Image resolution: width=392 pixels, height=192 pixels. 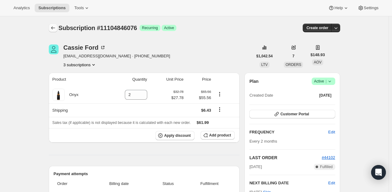 What do you see at coordinates (217, 135) in the screenshot?
I see `button: Add product` at bounding box center [217, 135].